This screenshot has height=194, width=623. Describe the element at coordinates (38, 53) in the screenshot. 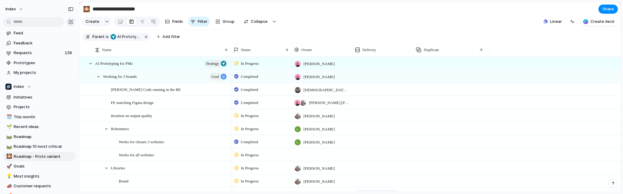

I see `span: Requests` at that location.